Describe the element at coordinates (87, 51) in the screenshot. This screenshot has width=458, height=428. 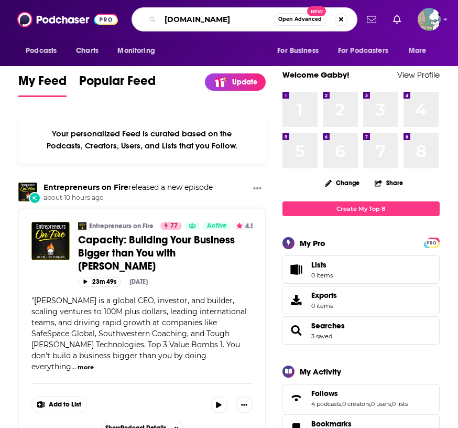
I see `span: Charts` at that location.